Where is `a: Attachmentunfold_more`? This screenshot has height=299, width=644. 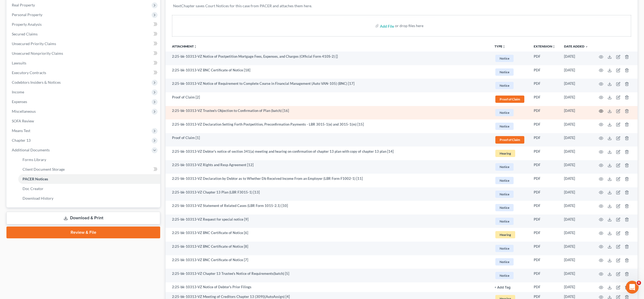 a: Attachmentunfold_more is located at coordinates (184, 46).